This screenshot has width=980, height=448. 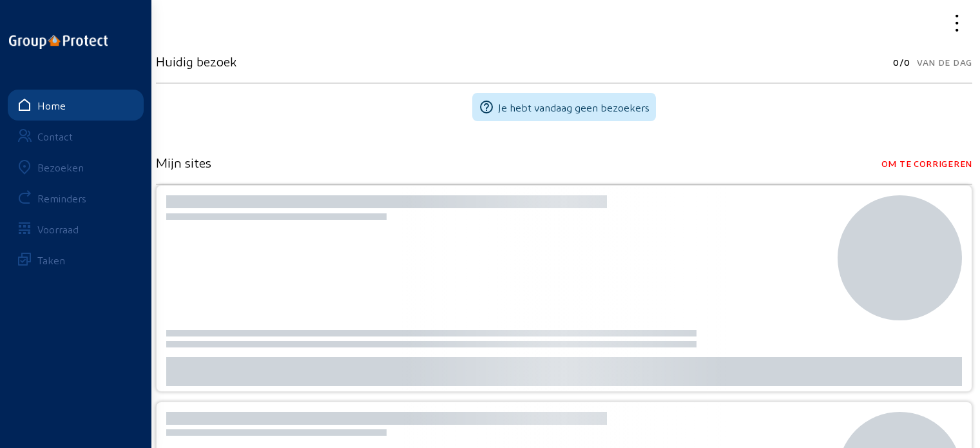 I want to click on span: Je hebt vandaag geen bezoekers, so click(x=573, y=107).